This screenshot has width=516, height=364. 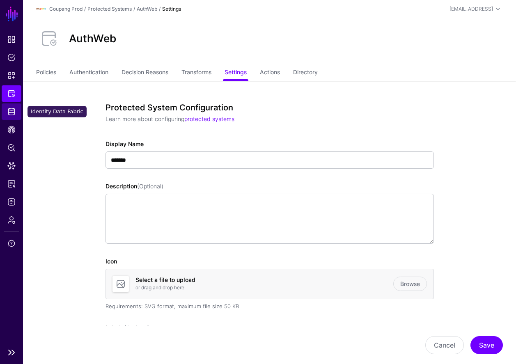 I want to click on a: Authentication, so click(x=89, y=73).